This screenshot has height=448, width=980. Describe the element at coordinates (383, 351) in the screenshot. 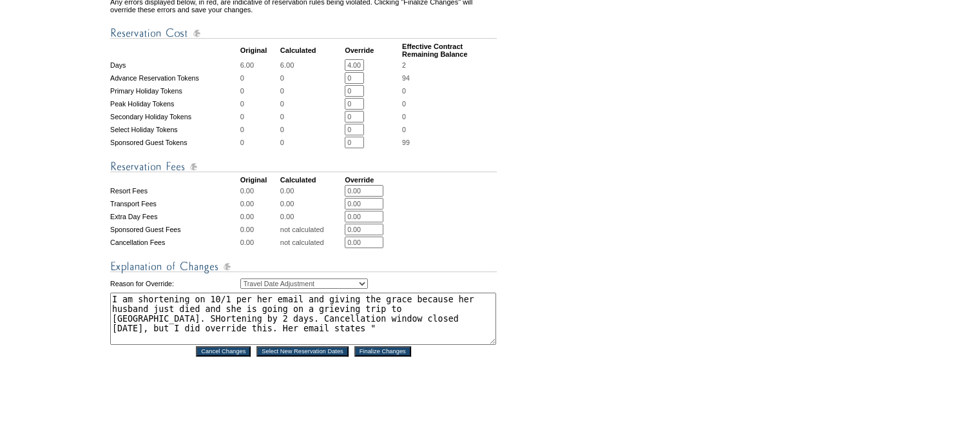

I see `input: Finalize Changes` at that location.